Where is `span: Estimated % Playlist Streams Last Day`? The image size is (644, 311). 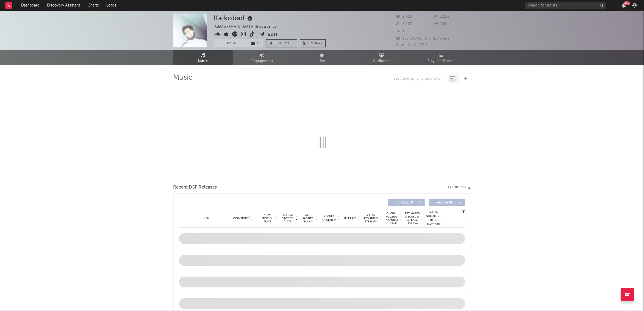
span: Estimated % Playlist Streams Last Day is located at coordinates (413, 218).